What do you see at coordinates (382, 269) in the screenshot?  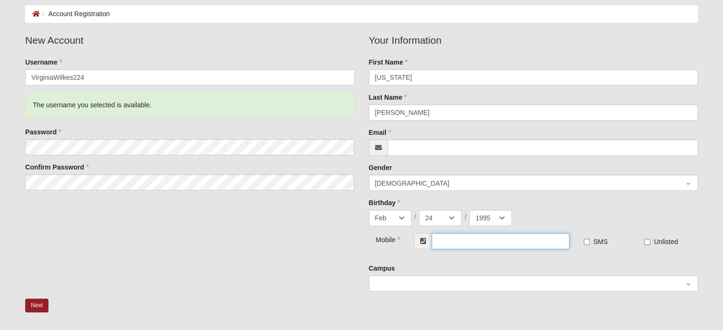 I see `label: Campus` at bounding box center [382, 269].